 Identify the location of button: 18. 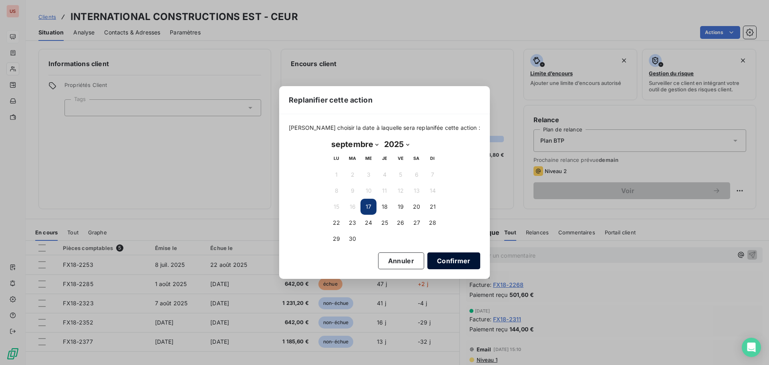
(384, 207).